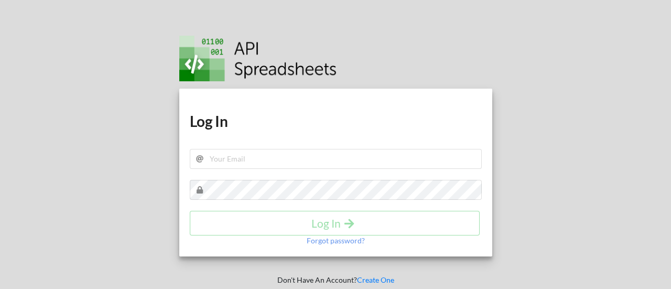  What do you see at coordinates (258, 58) in the screenshot?
I see `img: Logo.png` at bounding box center [258, 58].